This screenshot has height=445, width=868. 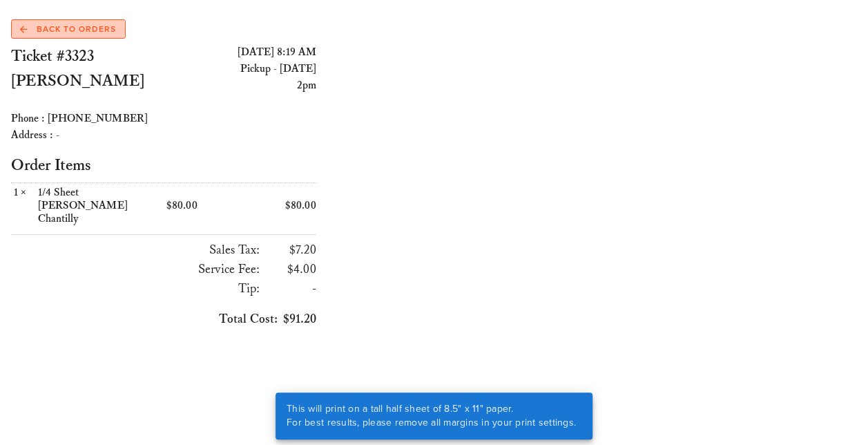 What do you see at coordinates (68, 29) in the screenshot?
I see `span: Back to Orders` at bounding box center [68, 29].